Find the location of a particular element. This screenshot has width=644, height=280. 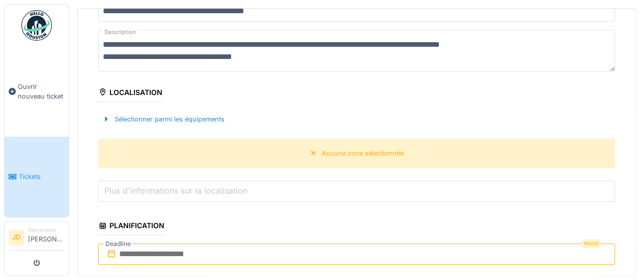

div: Aucune zone sélectionnée is located at coordinates (362, 153).